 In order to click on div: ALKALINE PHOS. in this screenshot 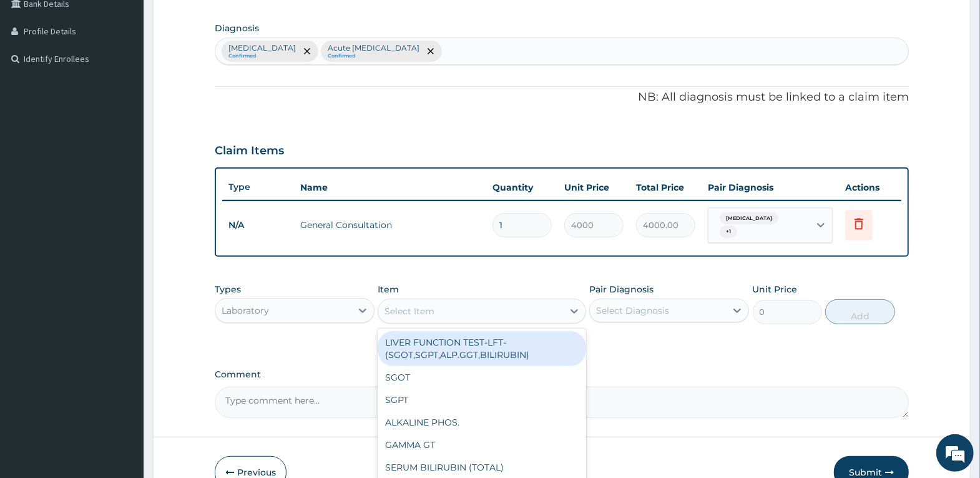, I will do `click(482, 422)`.